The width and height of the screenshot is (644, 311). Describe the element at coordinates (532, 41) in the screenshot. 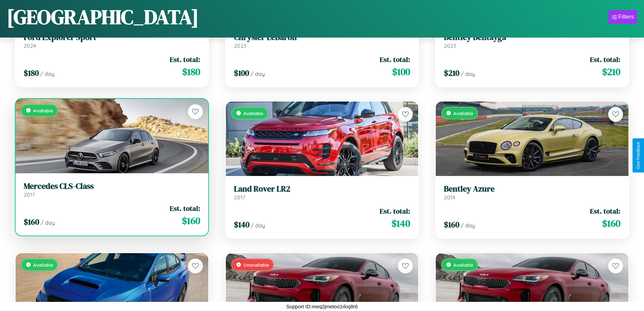

I see `a: Bentley Bentayga2023` at that location.